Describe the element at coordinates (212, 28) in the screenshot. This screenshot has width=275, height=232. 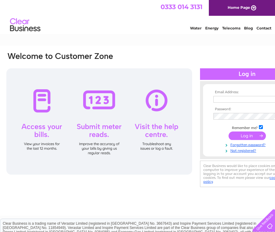
I see `a: Energy` at that location.